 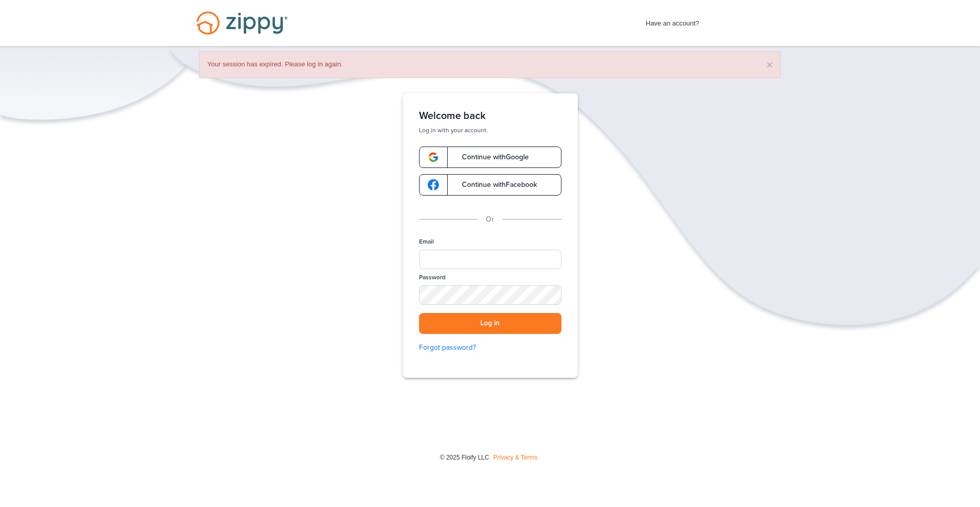 I want to click on span: © 2025 Floify LLC, so click(x=465, y=458).